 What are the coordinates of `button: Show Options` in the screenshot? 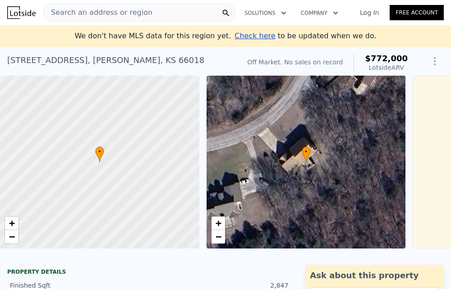 It's located at (434, 61).